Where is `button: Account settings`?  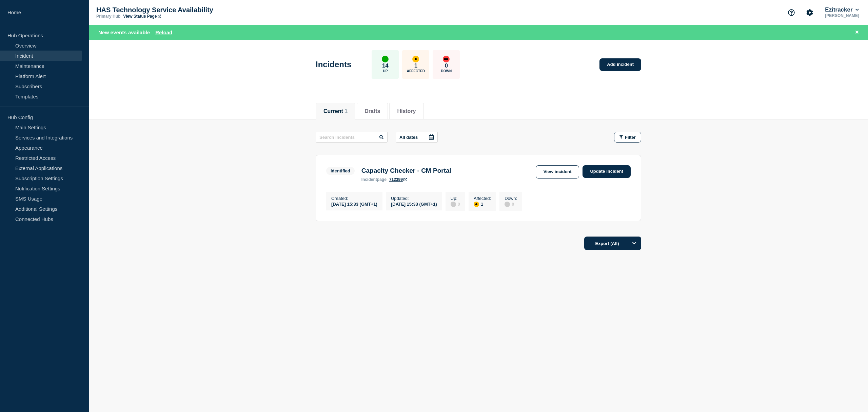
button: Account settings is located at coordinates (810, 13).